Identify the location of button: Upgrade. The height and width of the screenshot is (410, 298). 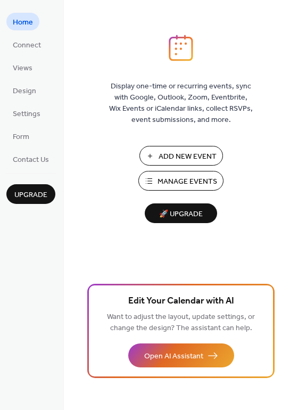
(31, 194).